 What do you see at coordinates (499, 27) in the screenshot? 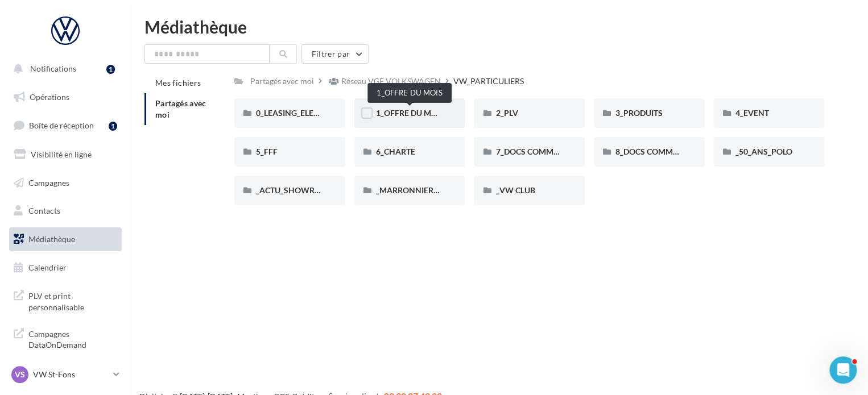
I see `div: Médiathèque` at bounding box center [499, 27].